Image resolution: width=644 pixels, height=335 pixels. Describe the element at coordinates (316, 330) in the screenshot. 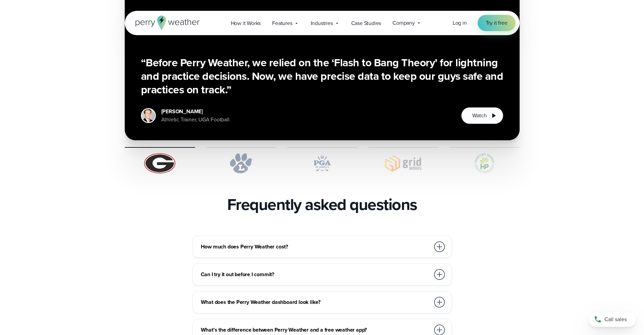

I see `h3: What’s the difference between Perry Weather and a free weather app?` at that location.